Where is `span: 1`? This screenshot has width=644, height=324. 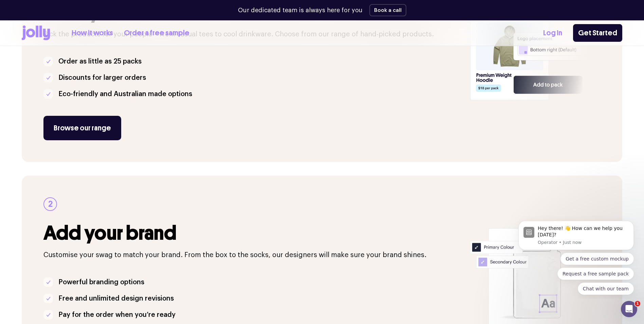 span: 1 is located at coordinates (638, 304).